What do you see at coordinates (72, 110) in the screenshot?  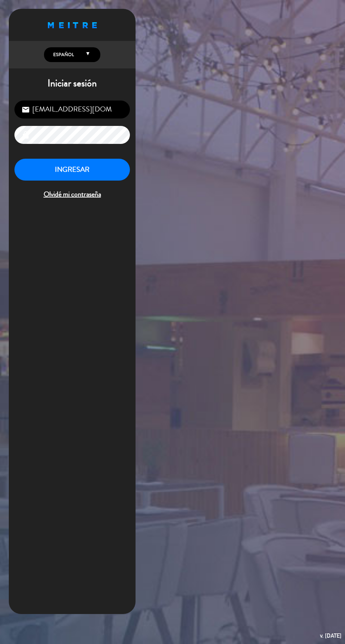 I see `input: Correo Electrónico` at bounding box center [72, 110].